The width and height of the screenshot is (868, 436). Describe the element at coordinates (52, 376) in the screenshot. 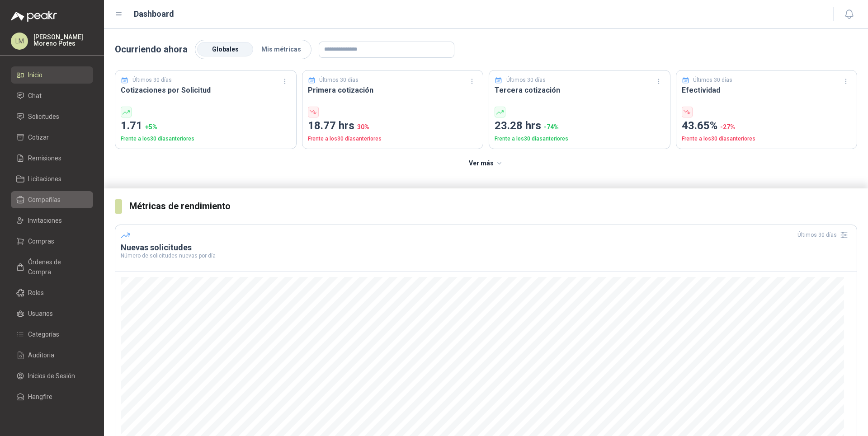

I see `span: Inicios de Sesión` at that location.